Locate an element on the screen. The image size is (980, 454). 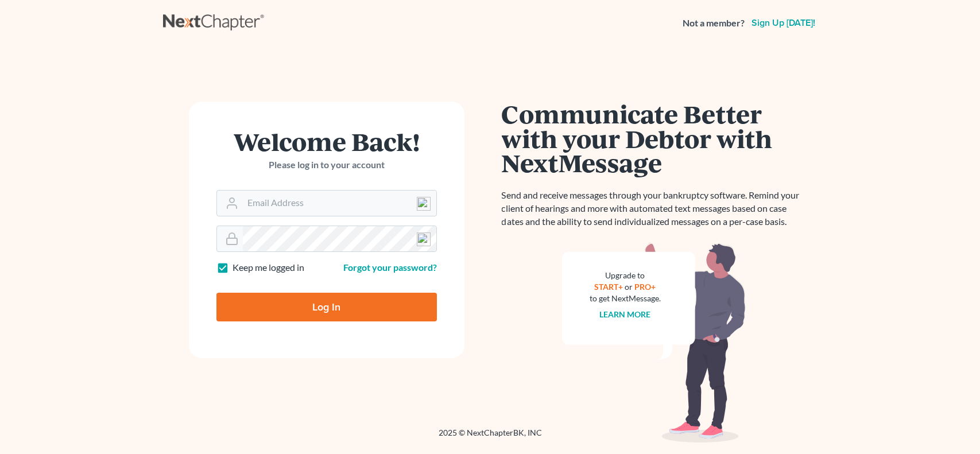
a: Learn more is located at coordinates (625, 314).